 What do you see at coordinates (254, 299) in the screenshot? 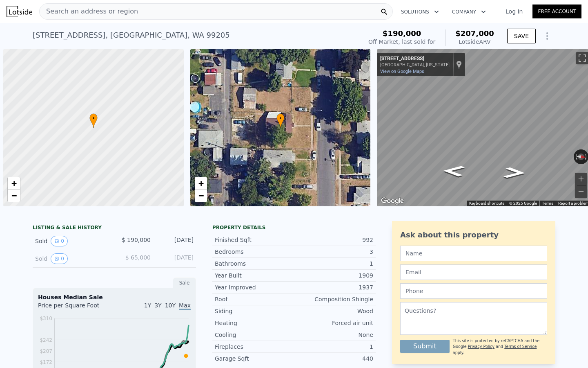
I see `div: Roof` at bounding box center [254, 299].